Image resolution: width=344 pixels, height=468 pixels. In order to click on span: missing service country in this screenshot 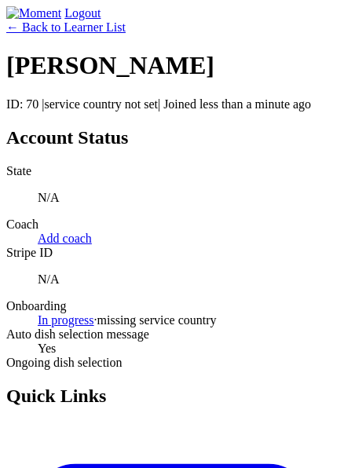, I will do `click(157, 320)`.